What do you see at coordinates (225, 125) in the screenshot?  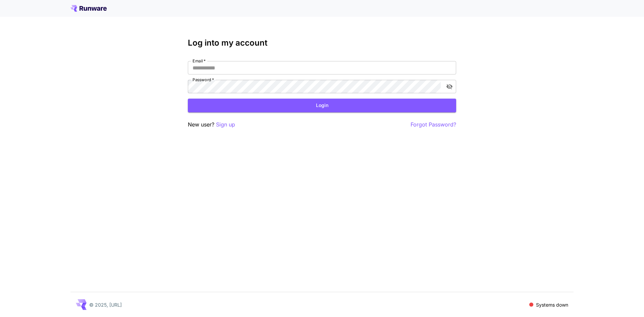 I see `p: Sign up` at bounding box center [225, 125].